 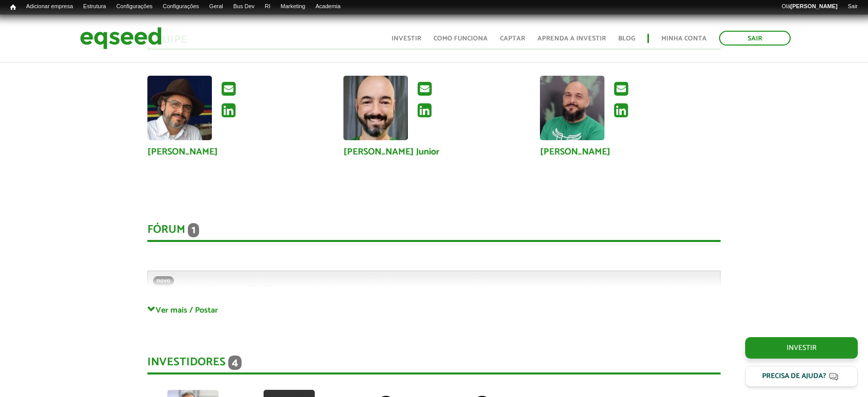 What do you see at coordinates (434, 232) in the screenshot?
I see `div: Fórum` at bounding box center [434, 232].